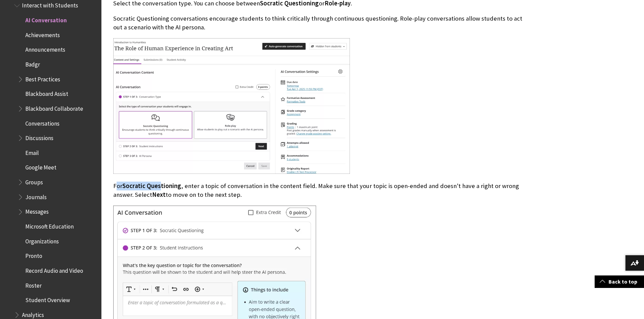  What do you see at coordinates (39, 137) in the screenshot?
I see `span: Discussions` at bounding box center [39, 137].